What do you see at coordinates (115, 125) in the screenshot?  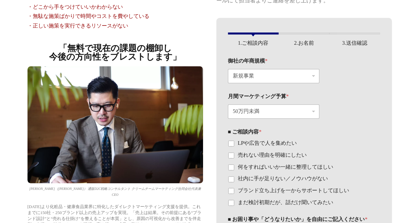 I see `img: 化粧品・健康食品 通販・D2C業界に特化したコンサルティングとダイレクトマーケティング支援` at bounding box center [115, 125].